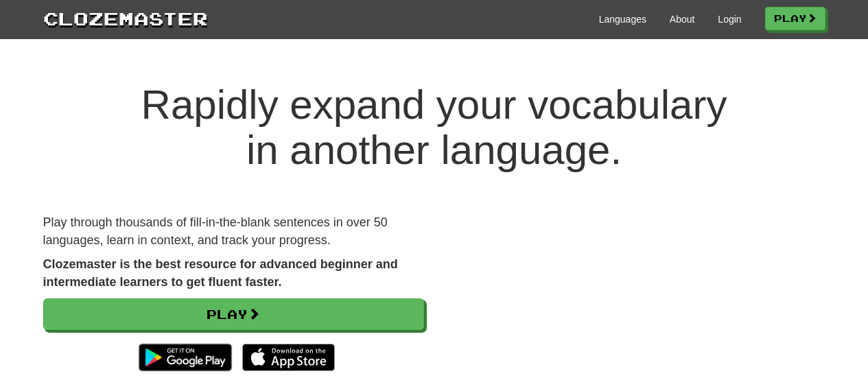 This screenshot has height=378, width=868. What do you see at coordinates (234, 232) in the screenshot?
I see `p: Play through thousands of fill-in-the-blank sentences in over 50 languages, learn in context, and...` at bounding box center [234, 232].